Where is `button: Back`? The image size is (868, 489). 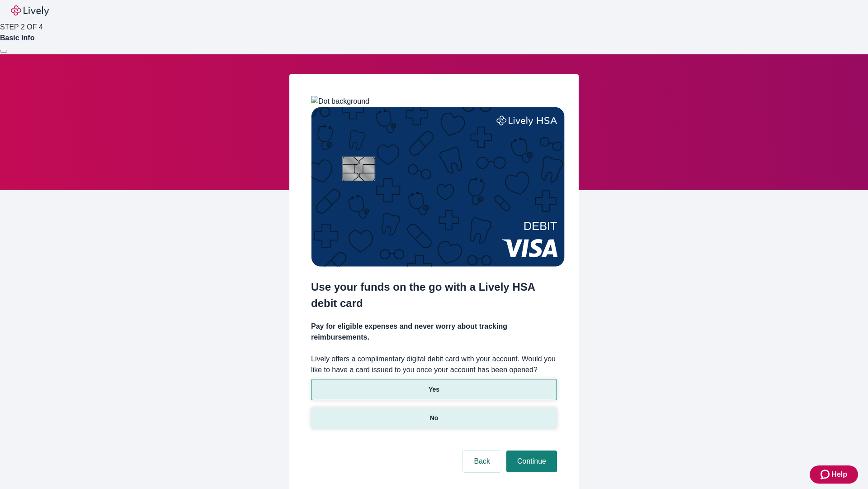
button: Back is located at coordinates (482, 461).